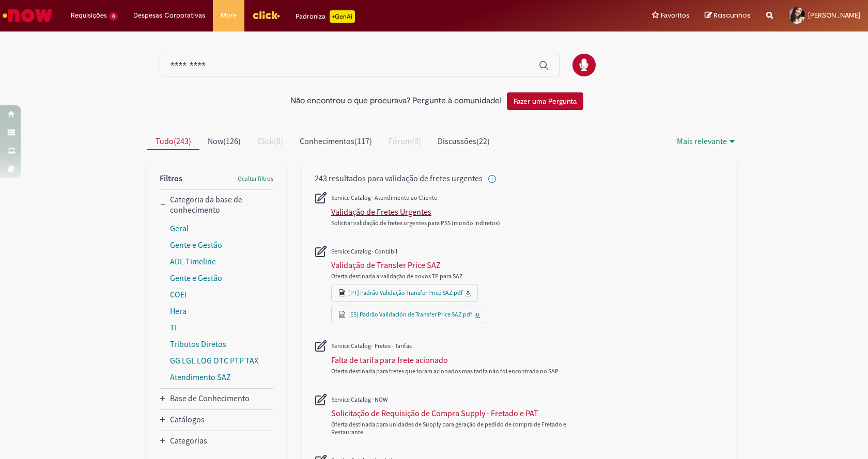 The width and height of the screenshot is (868, 459). I want to click on h2: Não encontrou o que procurava? Pergunte à comunidade!, so click(396, 101).